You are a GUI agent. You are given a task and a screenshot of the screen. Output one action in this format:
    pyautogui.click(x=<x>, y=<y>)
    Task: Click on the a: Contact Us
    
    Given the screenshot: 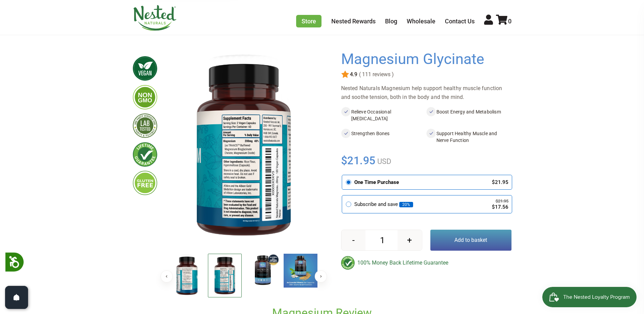 What is the action you would take?
    pyautogui.click(x=459, y=21)
    